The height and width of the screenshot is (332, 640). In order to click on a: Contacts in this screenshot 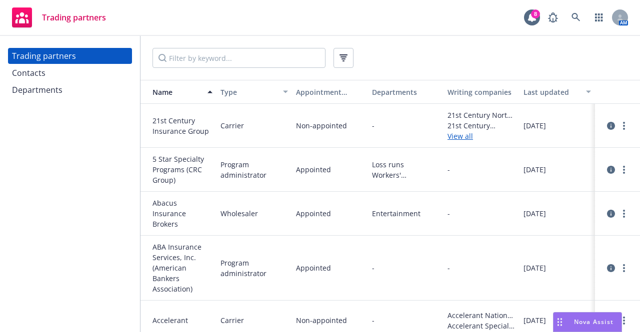, I will do `click(70, 73)`.